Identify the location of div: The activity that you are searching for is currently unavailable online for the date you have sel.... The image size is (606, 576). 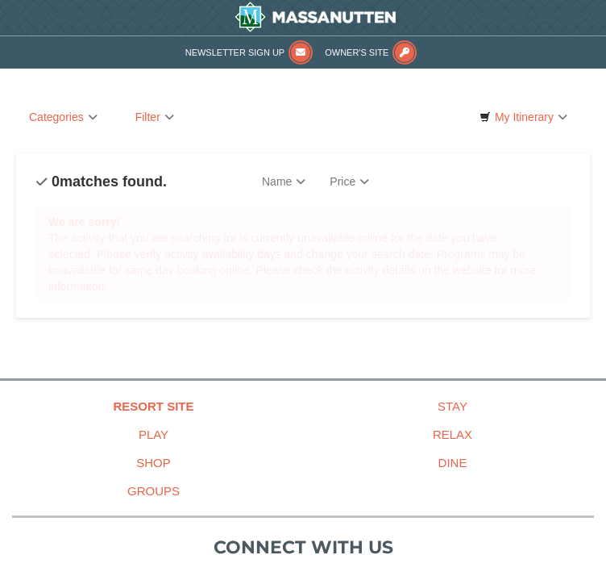
(303, 254).